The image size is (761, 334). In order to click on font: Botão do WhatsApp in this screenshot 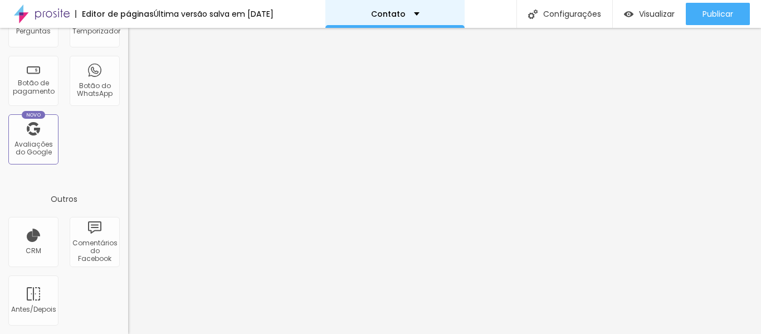, I will do `click(95, 89)`.